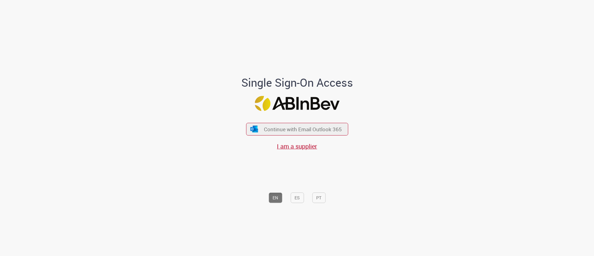 The width and height of the screenshot is (594, 256). I want to click on button: ícone Azure/Microsoft 360 Continue with Email Outlook 365, so click(297, 129).